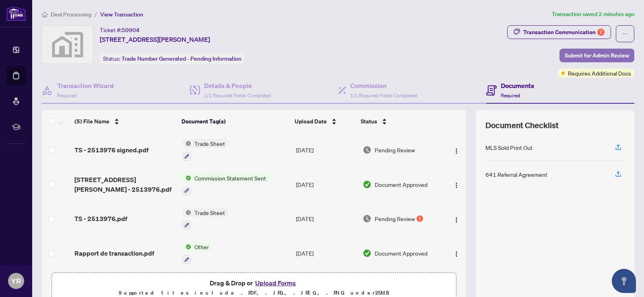 The image size is (644, 297). I want to click on span: Submit for Admin Review, so click(597, 56).